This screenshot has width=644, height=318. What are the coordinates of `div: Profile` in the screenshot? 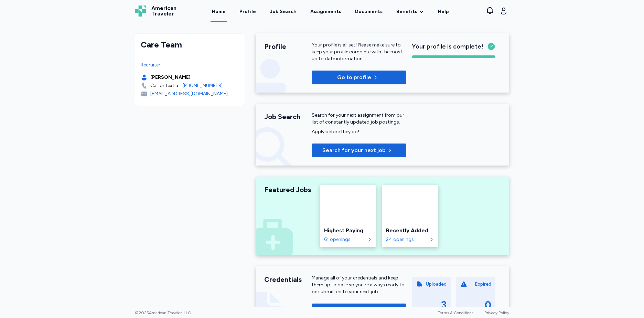 It's located at (288, 46).